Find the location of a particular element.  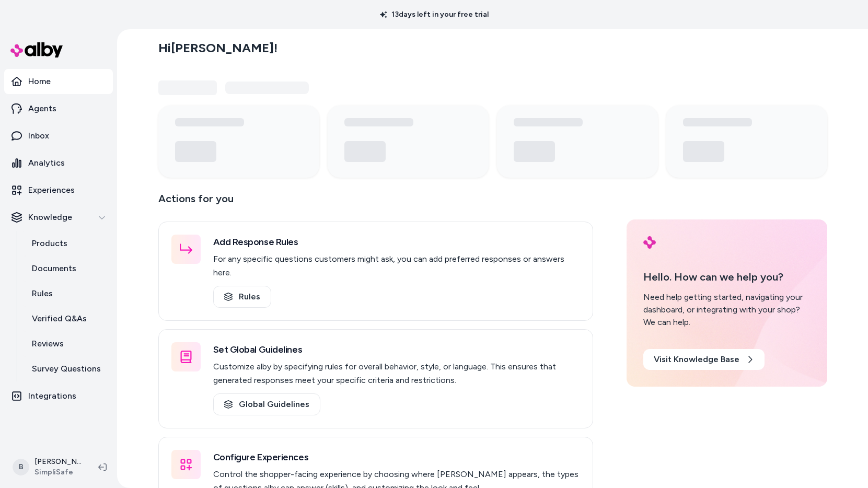

h3: Add Response Rules is located at coordinates (397, 242).